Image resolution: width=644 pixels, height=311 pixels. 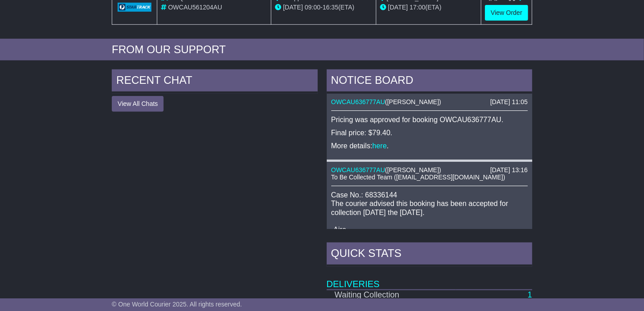 I want to click on span: OWCAU561204AU, so click(x=195, y=7).